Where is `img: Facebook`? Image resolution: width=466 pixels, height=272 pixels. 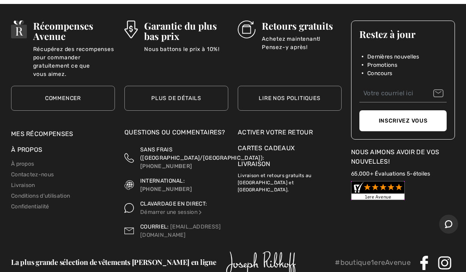 img: Facebook is located at coordinates (424, 263).